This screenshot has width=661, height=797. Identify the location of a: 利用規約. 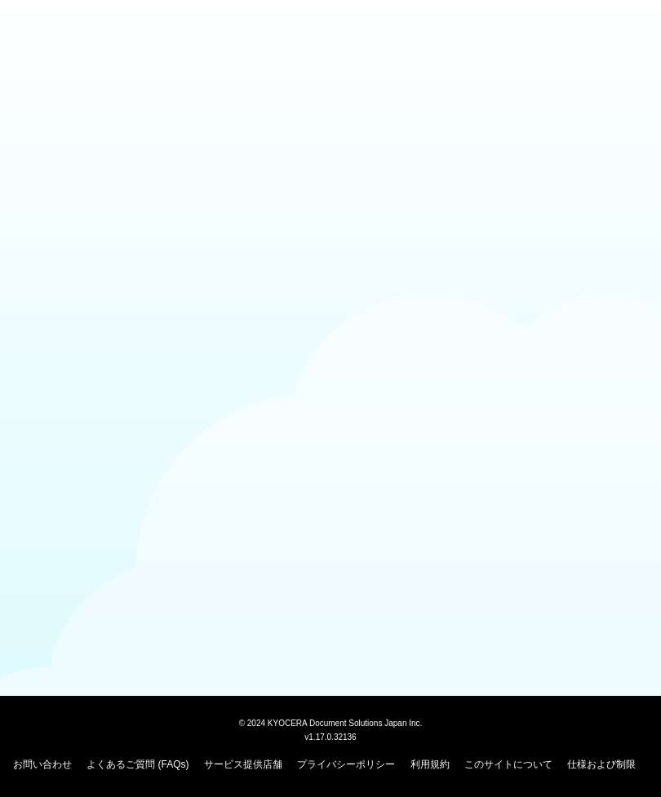
(430, 764).